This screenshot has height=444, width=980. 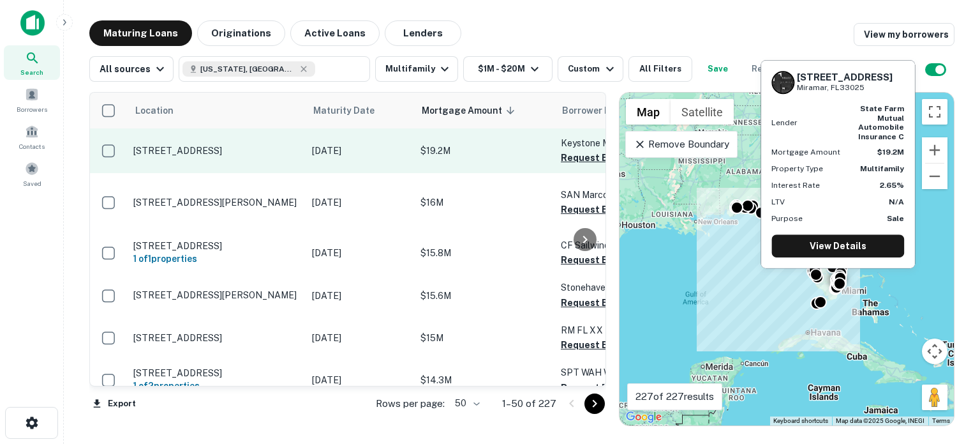 I want to click on img: Google, so click(x=643, y=417).